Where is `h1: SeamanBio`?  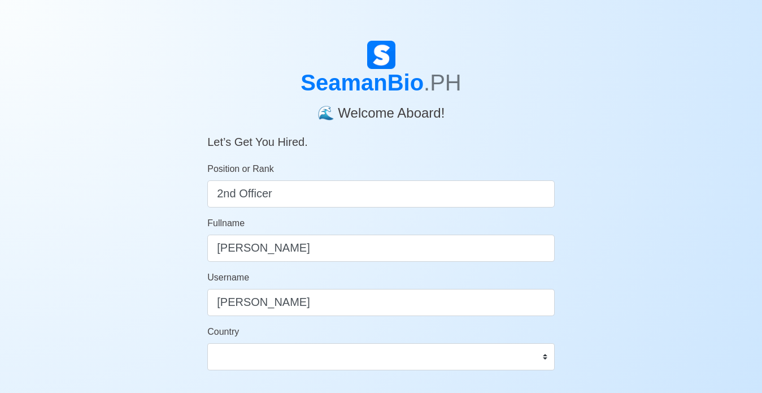
h1: SeamanBio is located at coordinates (381, 83).